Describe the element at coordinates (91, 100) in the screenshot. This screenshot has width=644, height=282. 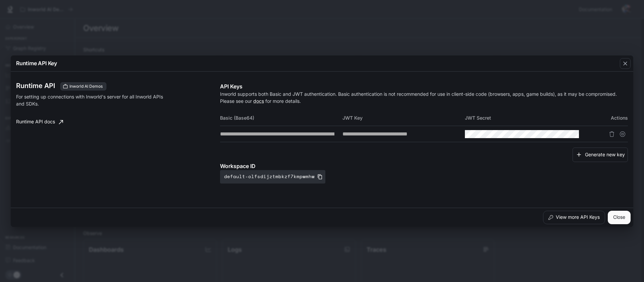
I see `p: For setting up connections with Inworld's server for all Inworld APIs and SDKs.` at that location.